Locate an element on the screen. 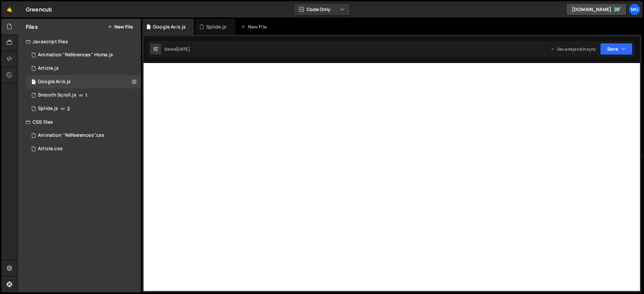  div: Greencub is located at coordinates (39, 9).